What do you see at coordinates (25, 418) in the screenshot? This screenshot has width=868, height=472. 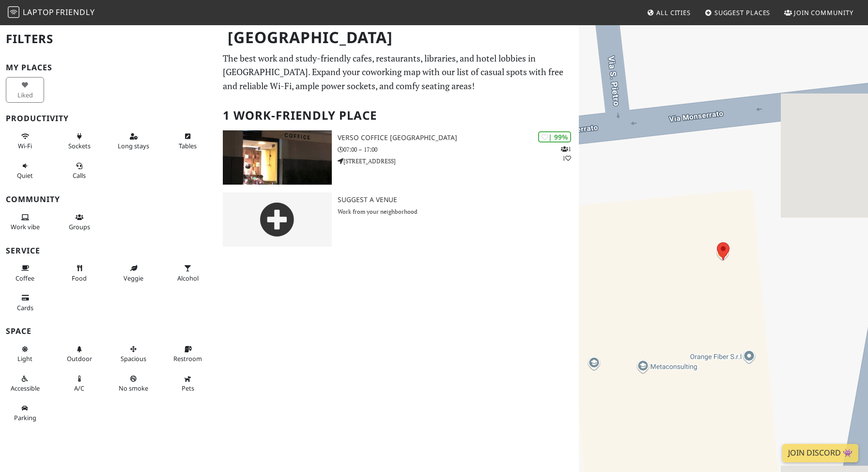 I see `span: Parking` at bounding box center [25, 418].